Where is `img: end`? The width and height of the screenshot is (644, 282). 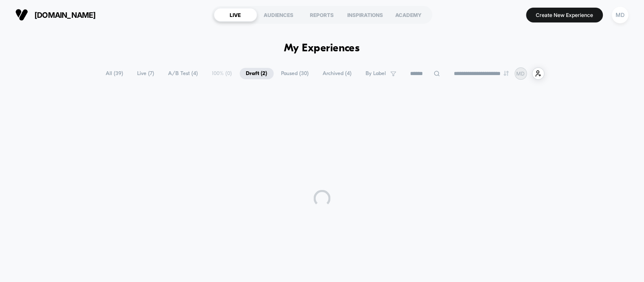
img: end is located at coordinates (506, 73).